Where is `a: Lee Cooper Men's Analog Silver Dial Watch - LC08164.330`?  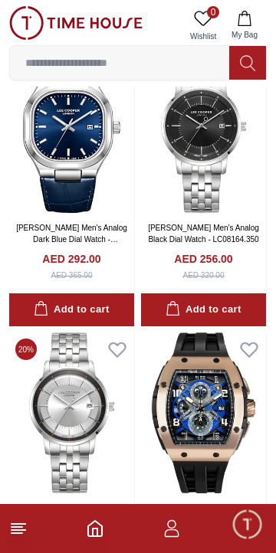
a: Lee Cooper Men's Analog Silver Dial Watch - LC08164.330 is located at coordinates (71, 413).